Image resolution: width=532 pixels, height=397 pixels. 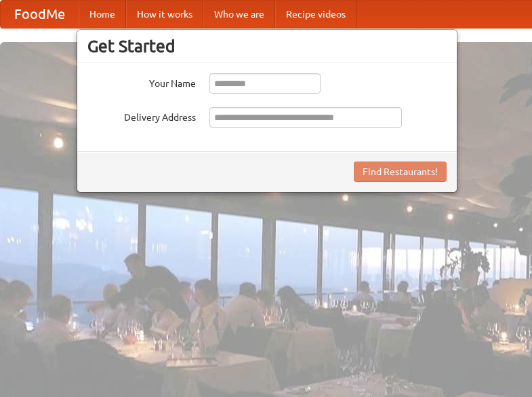 What do you see at coordinates (267, 46) in the screenshot?
I see `h3: Get Started` at bounding box center [267, 46].